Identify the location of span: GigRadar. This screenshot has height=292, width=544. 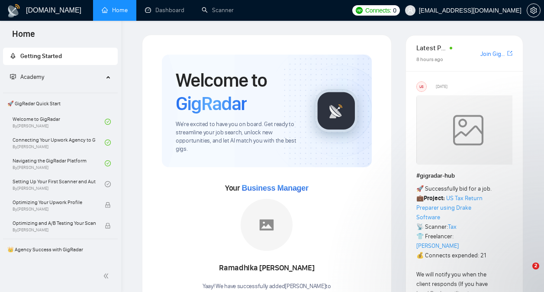
(211, 104).